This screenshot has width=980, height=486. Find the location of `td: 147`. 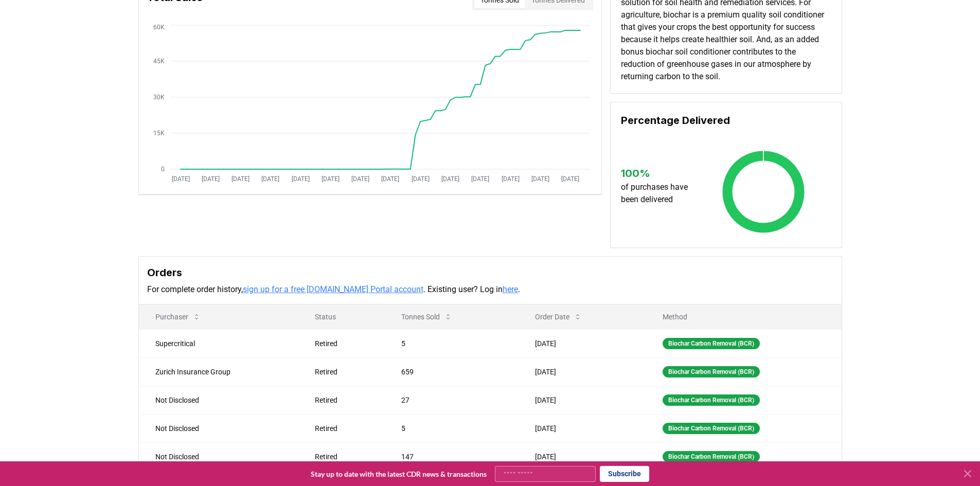

td: 147 is located at coordinates (452, 456).